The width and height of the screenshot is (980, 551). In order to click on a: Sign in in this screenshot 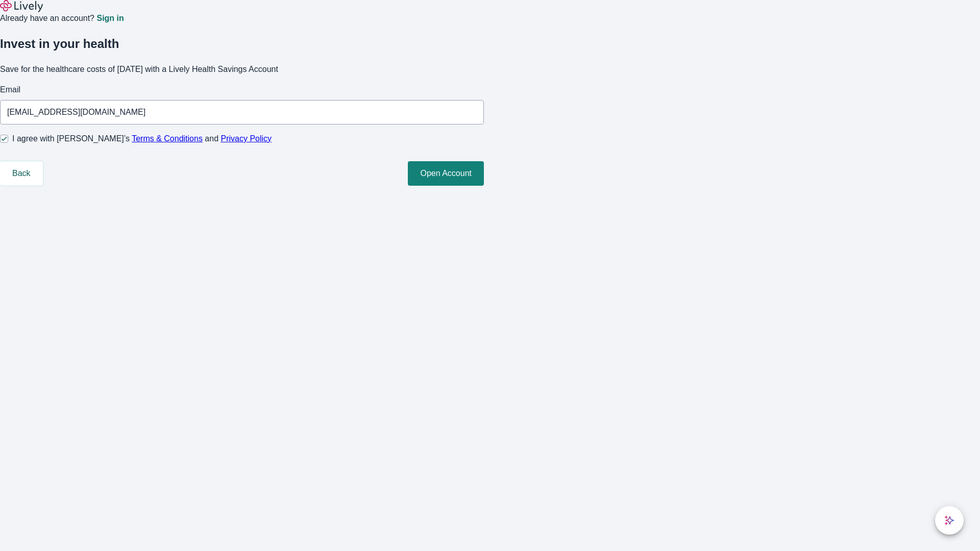, I will do `click(110, 19)`.